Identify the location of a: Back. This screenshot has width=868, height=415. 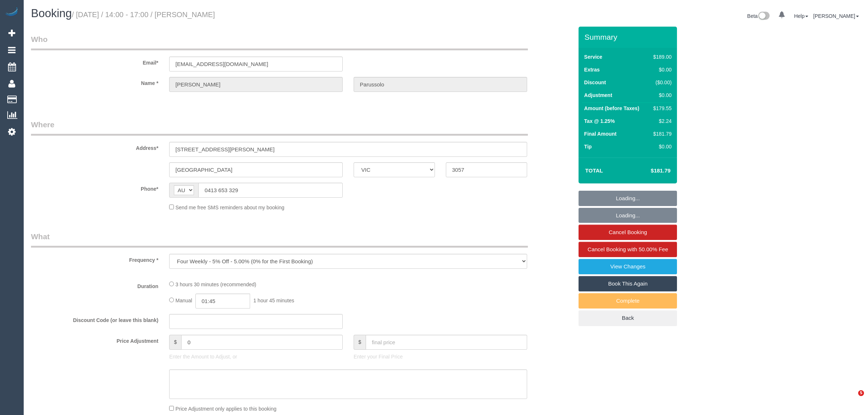
(628, 318).